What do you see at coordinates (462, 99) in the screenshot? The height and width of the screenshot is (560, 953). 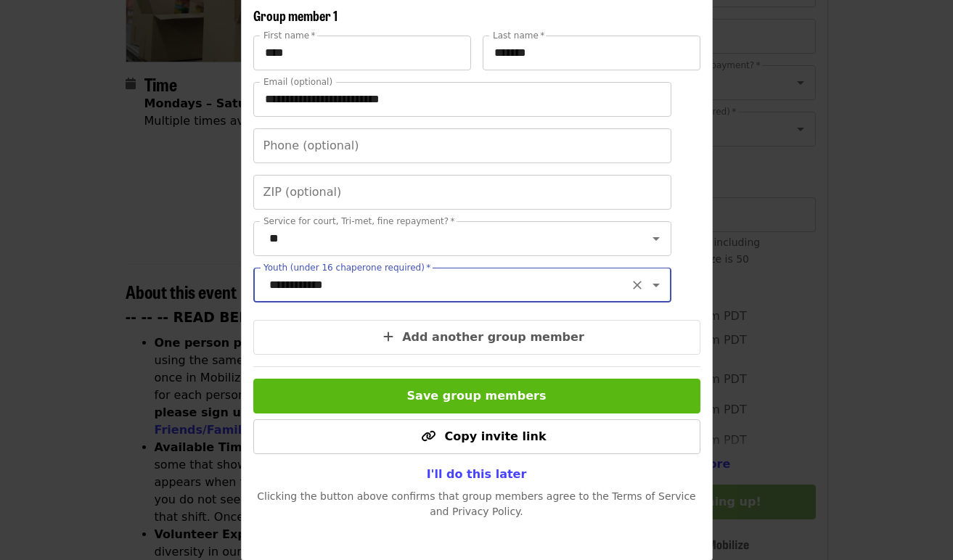 I see `input: Email (optional)` at bounding box center [462, 99].